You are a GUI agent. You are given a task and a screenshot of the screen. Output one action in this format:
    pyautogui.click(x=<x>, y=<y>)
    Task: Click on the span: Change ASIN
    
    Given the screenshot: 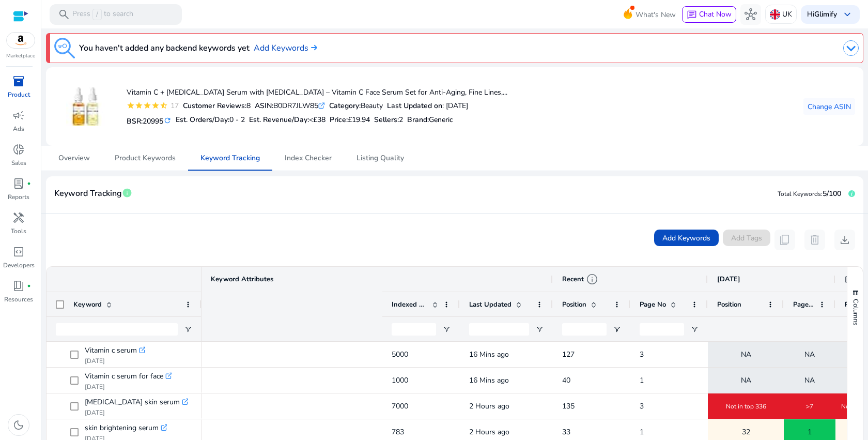 What is the action you would take?
    pyautogui.click(x=829, y=107)
    